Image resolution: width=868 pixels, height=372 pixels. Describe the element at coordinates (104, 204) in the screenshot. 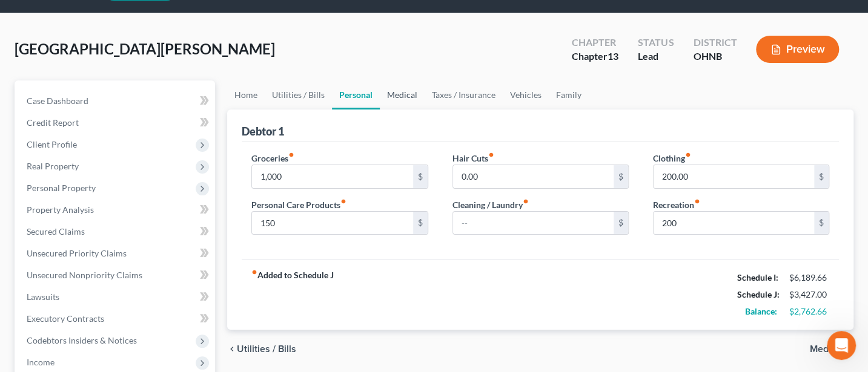

I see `div: We encourage you to use the to answer any questions and we will respond to any unanswered inquiri...` at that location.